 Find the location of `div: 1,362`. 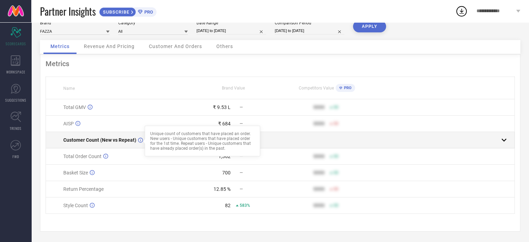

div: 1,362 is located at coordinates (224, 156).